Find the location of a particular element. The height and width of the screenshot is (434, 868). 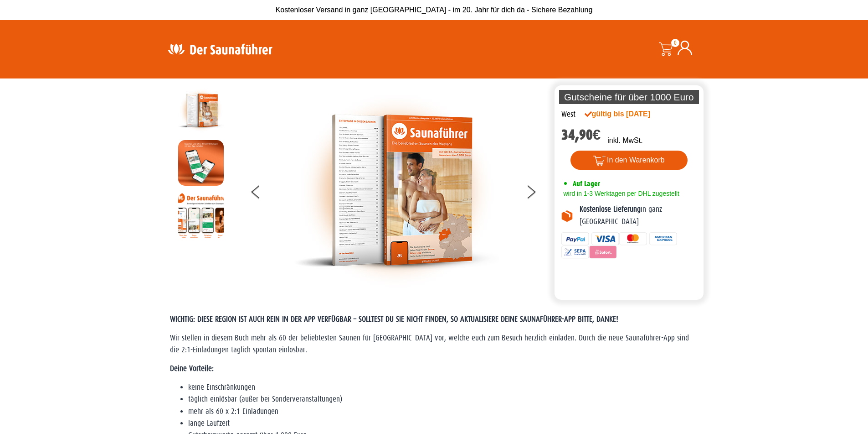

span: 0 is located at coordinates (675, 43).